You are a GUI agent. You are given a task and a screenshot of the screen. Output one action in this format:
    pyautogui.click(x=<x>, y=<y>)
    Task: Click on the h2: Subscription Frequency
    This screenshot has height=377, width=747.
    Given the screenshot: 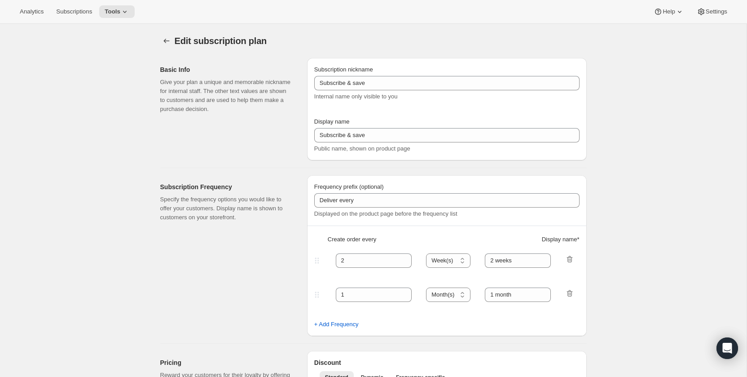 What is the action you would take?
    pyautogui.click(x=226, y=187)
    